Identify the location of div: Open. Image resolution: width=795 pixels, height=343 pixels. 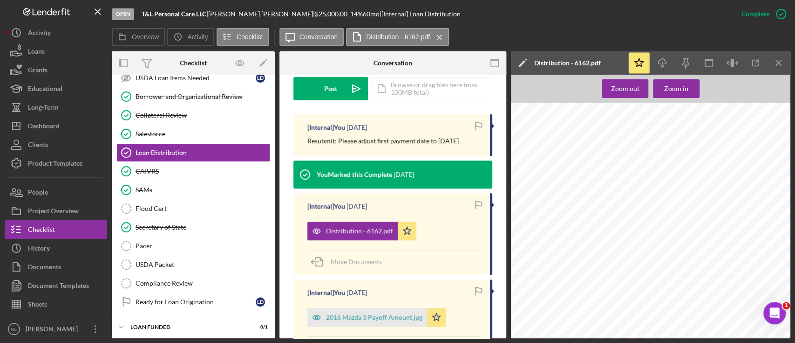
(123, 14).